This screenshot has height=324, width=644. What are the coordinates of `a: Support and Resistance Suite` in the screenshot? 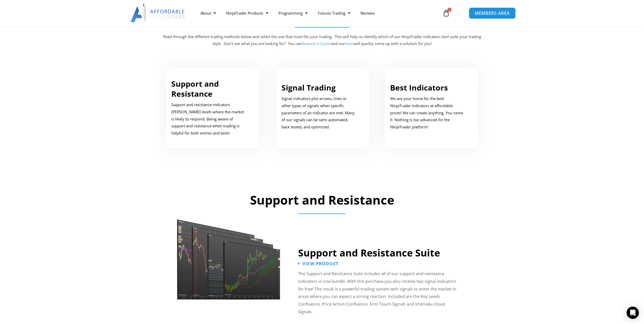 It's located at (369, 252).